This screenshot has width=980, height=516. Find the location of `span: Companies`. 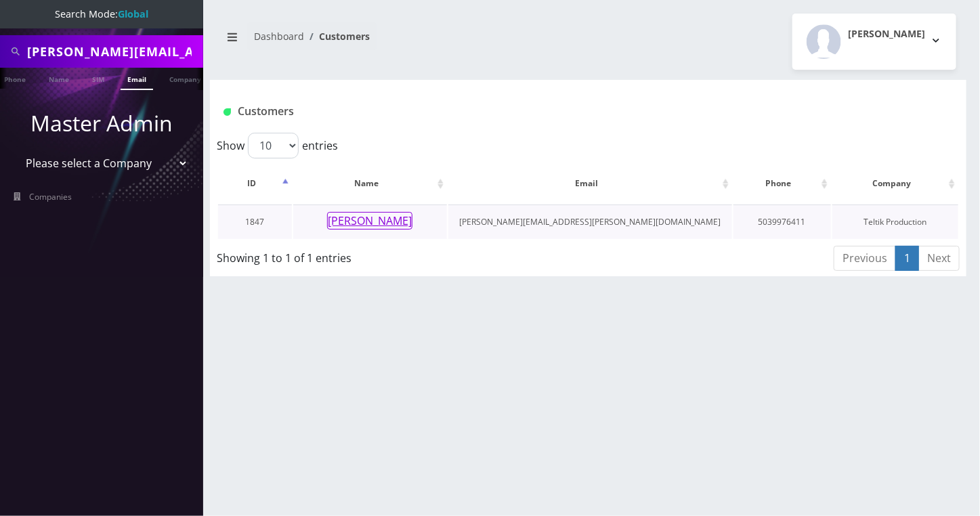

span: Companies is located at coordinates (51, 196).